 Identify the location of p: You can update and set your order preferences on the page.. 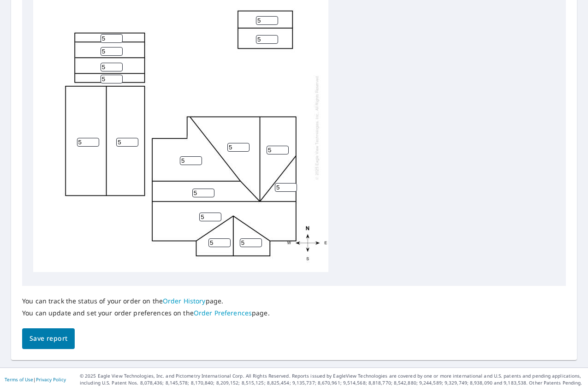
(146, 313).